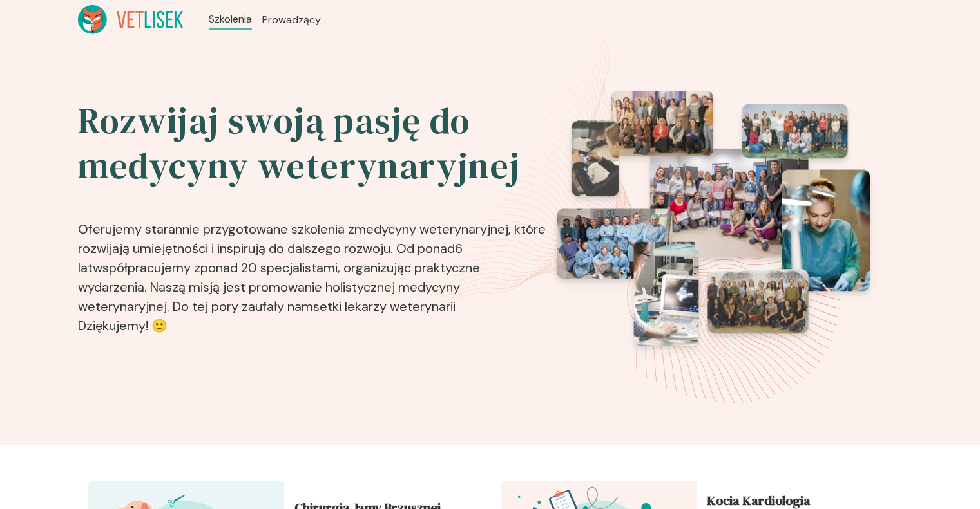 The height and width of the screenshot is (509, 980). I want to click on a: Prowadzący, so click(291, 20).